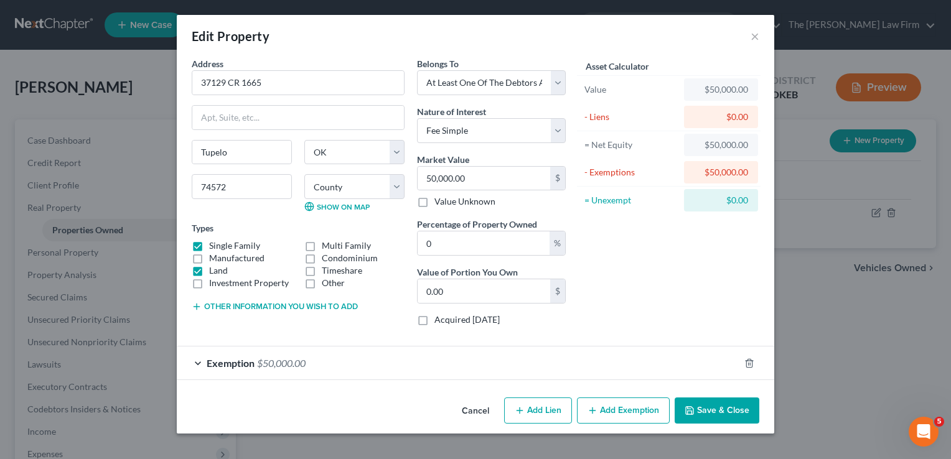  What do you see at coordinates (465, 202) in the screenshot?
I see `label: Value Unknown` at bounding box center [465, 202].